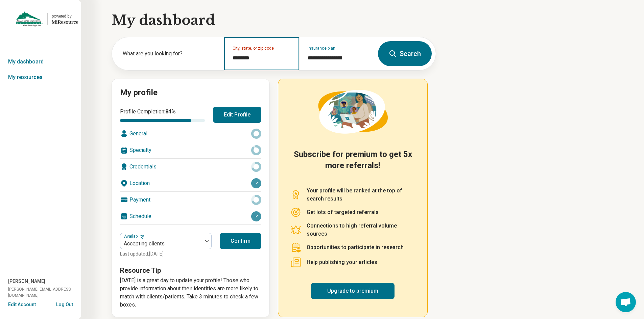 The width and height of the screenshot is (644, 319). I want to click on img: Adams State University, so click(30, 19).